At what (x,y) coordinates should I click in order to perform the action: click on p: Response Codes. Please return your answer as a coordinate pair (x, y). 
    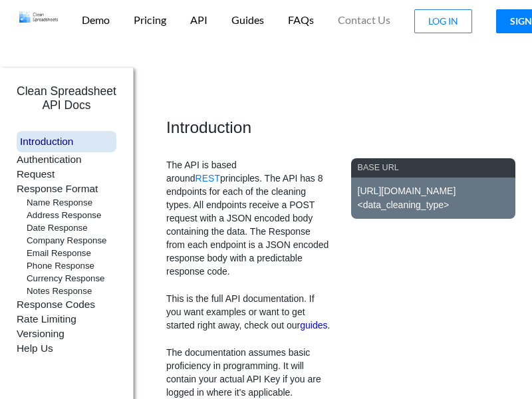
    Looking at the image, I should click on (67, 305).